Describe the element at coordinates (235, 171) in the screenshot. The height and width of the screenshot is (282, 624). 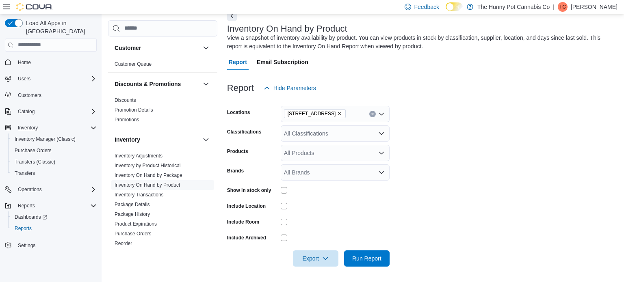
I see `label: Brands` at that location.